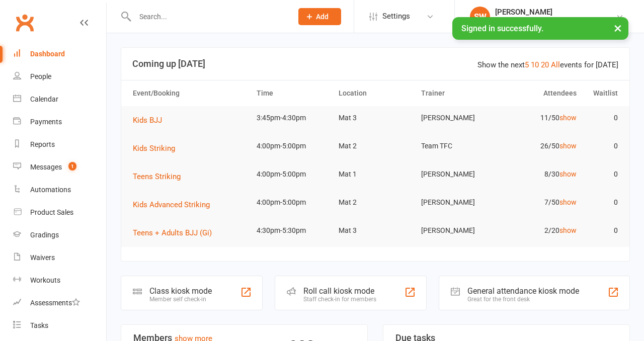 The width and height of the screenshot is (644, 341). What do you see at coordinates (44, 235) in the screenshot?
I see `div: Gradings` at bounding box center [44, 235].